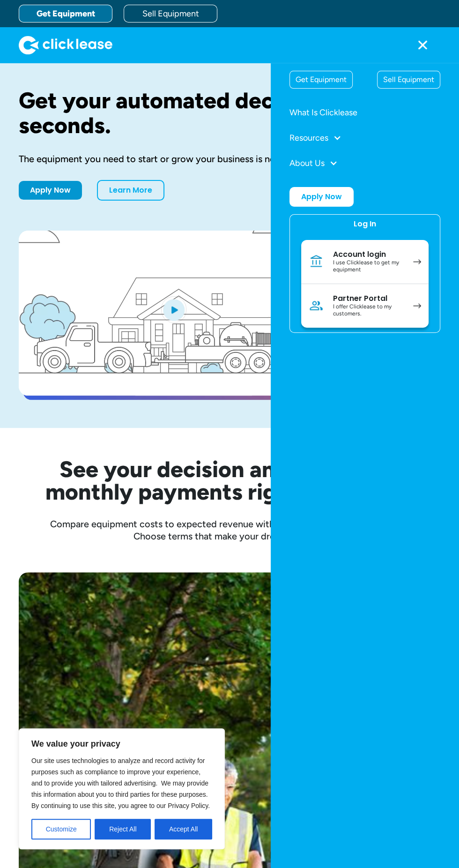  I want to click on img: Bank icon, so click(316, 262).